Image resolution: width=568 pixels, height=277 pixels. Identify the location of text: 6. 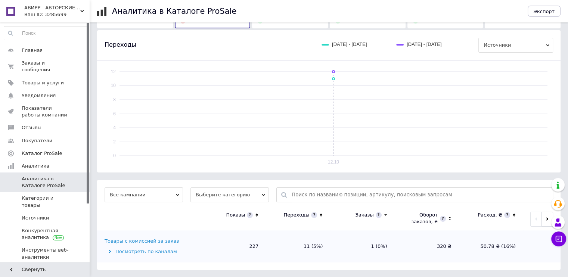
(114, 114).